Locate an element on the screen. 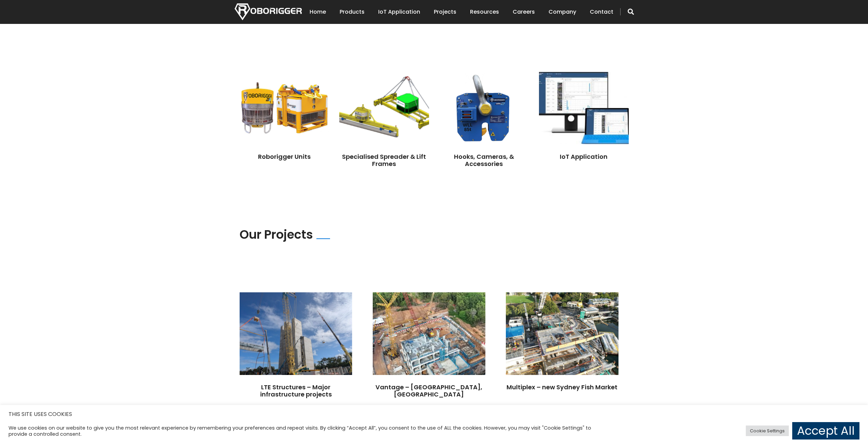 This screenshot has height=446, width=868. a: Company is located at coordinates (562, 12).